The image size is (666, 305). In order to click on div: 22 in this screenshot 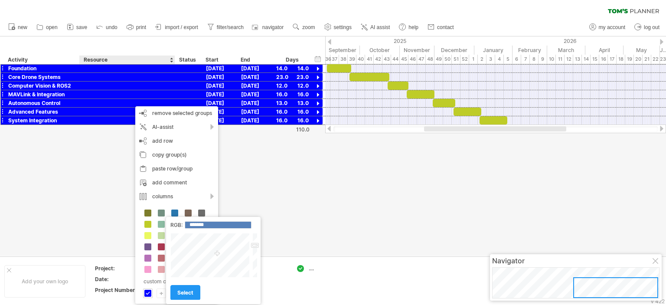, I will do `click(655, 59)`.